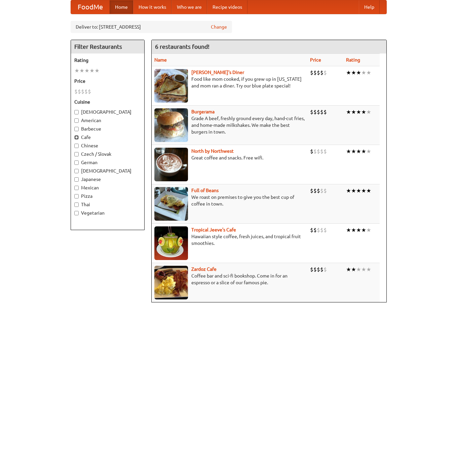 The width and height of the screenshot is (457, 476). I want to click on a: Recipe videos, so click(227, 7).